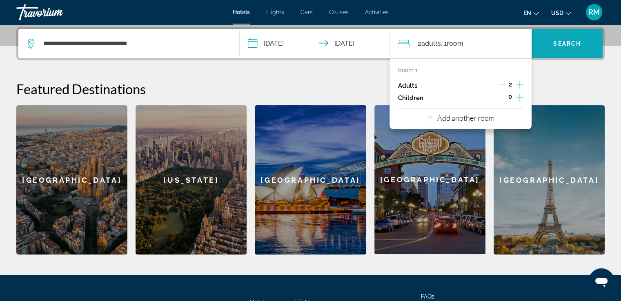  What do you see at coordinates (594, 12) in the screenshot?
I see `button: User Menu` at bounding box center [594, 12].